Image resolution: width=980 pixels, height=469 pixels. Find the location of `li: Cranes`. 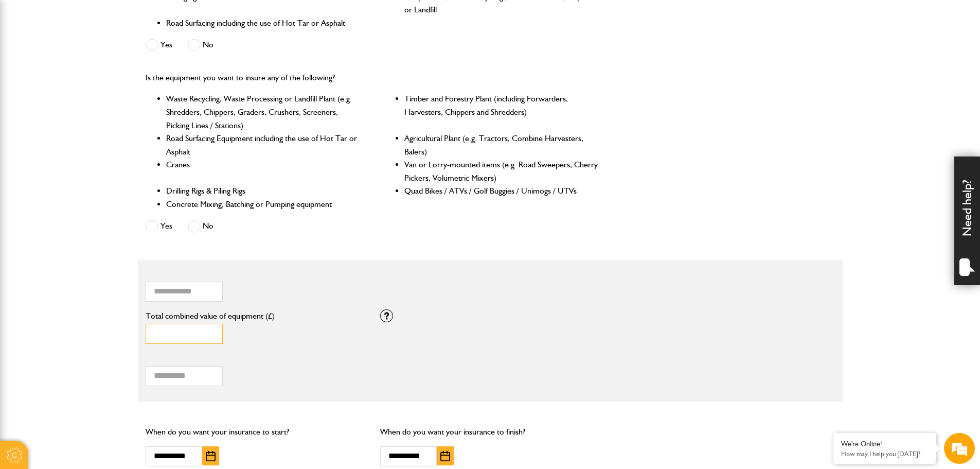

li: Cranes is located at coordinates (263, 171).